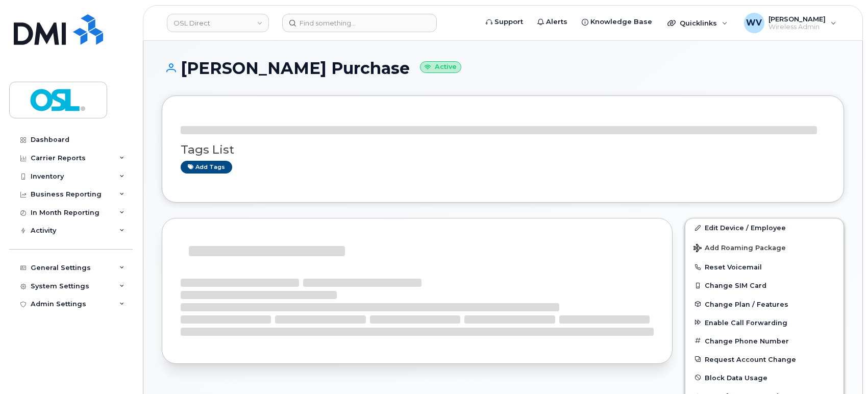 This screenshot has height=394, width=868. What do you see at coordinates (764, 247) in the screenshot?
I see `button: Add Roaming Package` at bounding box center [764, 247].